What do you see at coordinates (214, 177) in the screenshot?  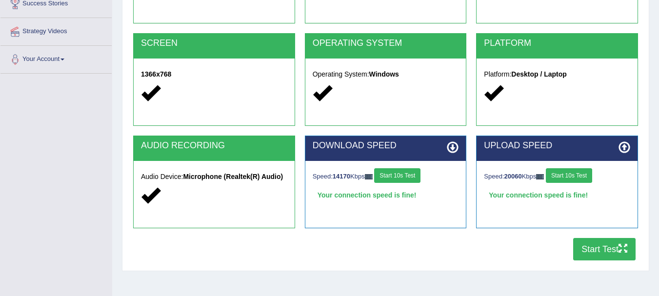 I see `h5: Audio Device:` at bounding box center [214, 177].